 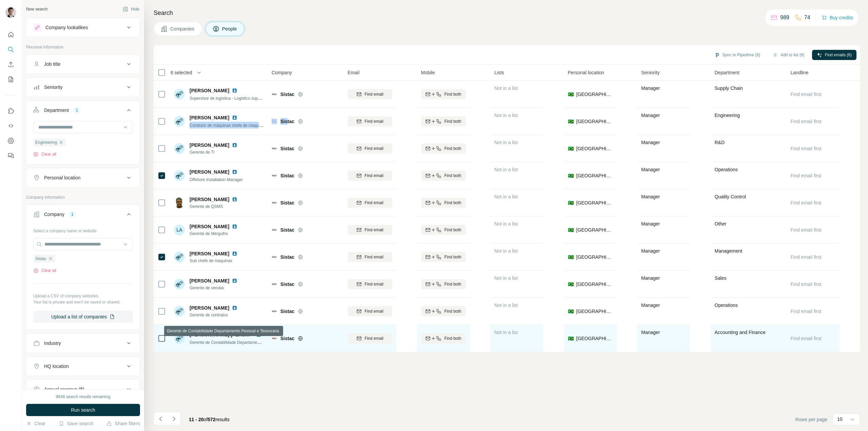 I want to click on span: Gerente de Contabilidade Departamento Pessoal e Tesouraria, so click(x=245, y=342).